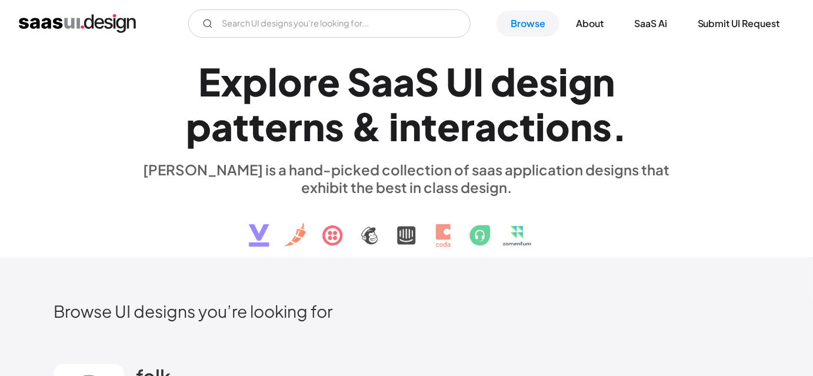 Image resolution: width=813 pixels, height=376 pixels. What do you see at coordinates (329, 24) in the screenshot?
I see `input: Search UI designs you're looking for...` at bounding box center [329, 24].